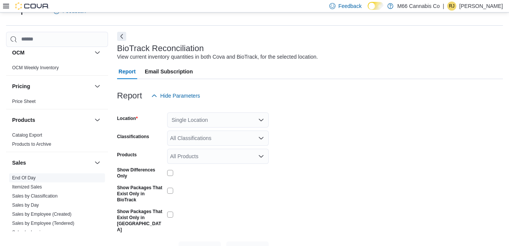 This screenshot has height=246, width=509. What do you see at coordinates (127, 72) in the screenshot?
I see `span: Report` at bounding box center [127, 72].